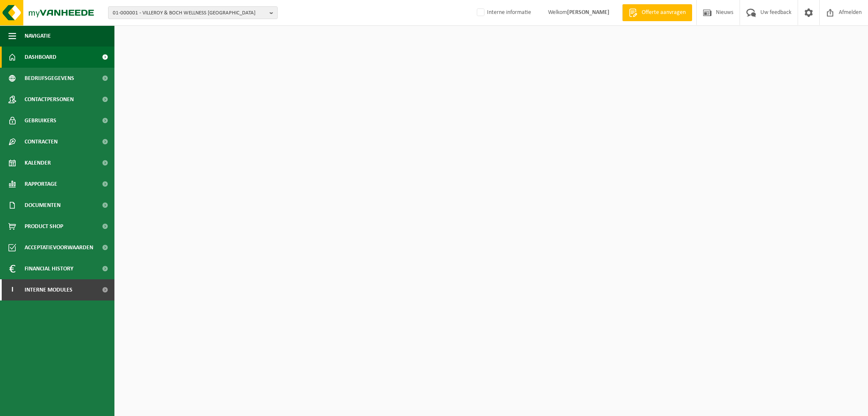  What do you see at coordinates (37, 36) in the screenshot?
I see `span: Navigatie` at bounding box center [37, 36].